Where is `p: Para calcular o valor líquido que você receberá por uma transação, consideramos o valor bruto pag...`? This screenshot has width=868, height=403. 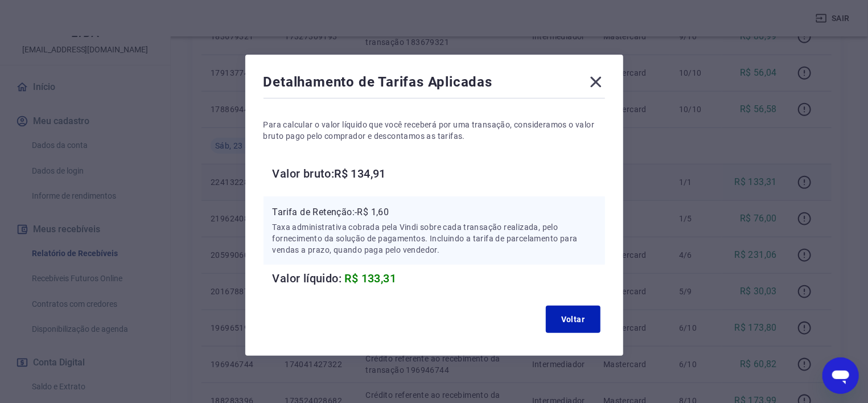
p: Para calcular o valor líquido que você receberá por uma transação, consideramos o valor bruto pag... is located at coordinates (434, 130).